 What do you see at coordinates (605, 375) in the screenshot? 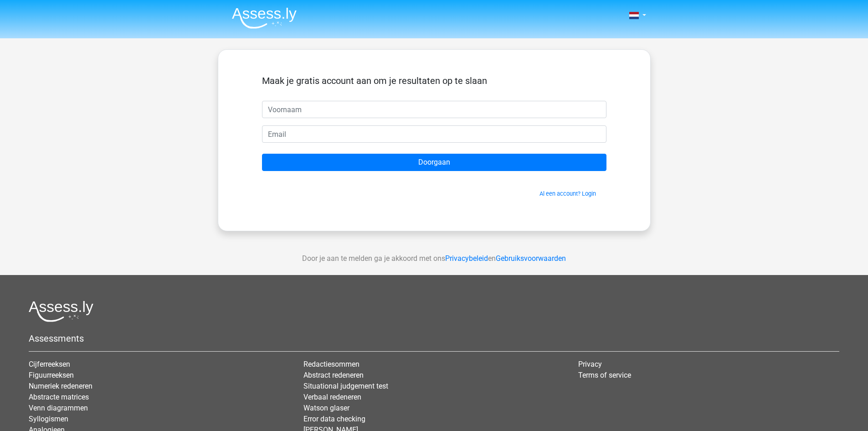
I see `a: Terms of service` at bounding box center [605, 375].